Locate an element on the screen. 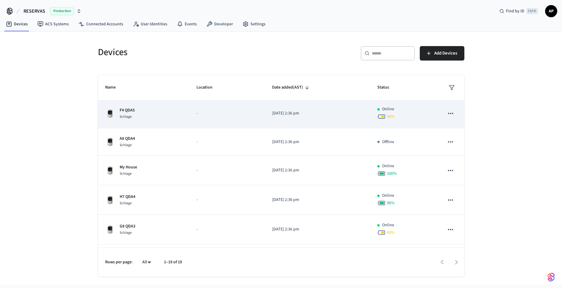  p: G8 QDA3 is located at coordinates (127, 226).